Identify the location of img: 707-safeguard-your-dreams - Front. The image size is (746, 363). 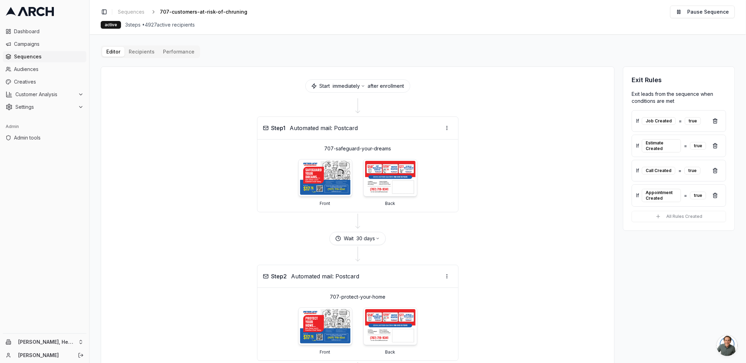
(325, 178).